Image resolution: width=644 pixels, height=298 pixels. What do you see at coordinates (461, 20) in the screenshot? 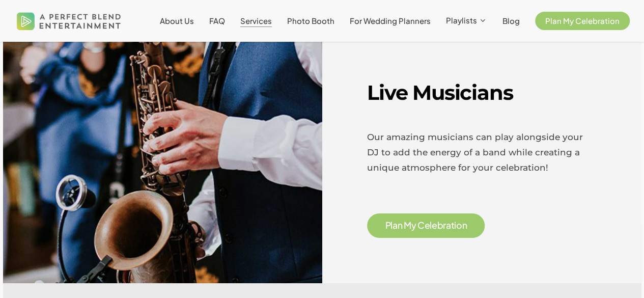
I see `span: Playlists` at bounding box center [461, 20].